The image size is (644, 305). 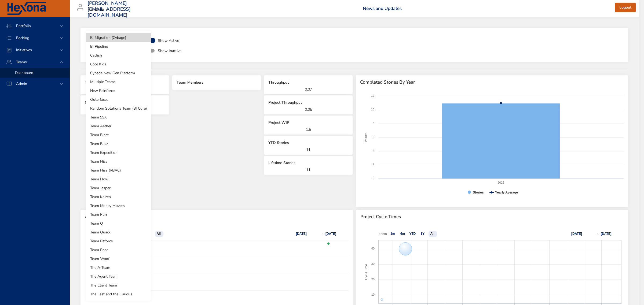 I want to click on li: Random Solutions Team (BI Core), so click(x=118, y=108).